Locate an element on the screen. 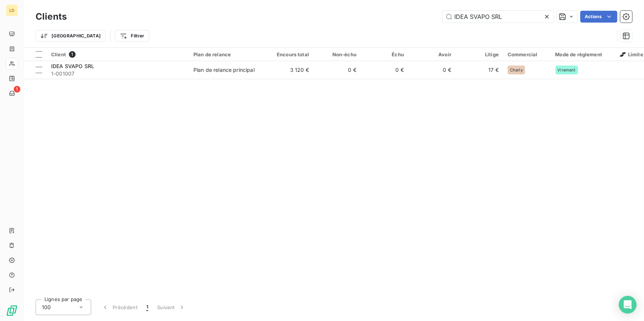 This screenshot has height=321, width=644. button: Suivant is located at coordinates (171, 308).